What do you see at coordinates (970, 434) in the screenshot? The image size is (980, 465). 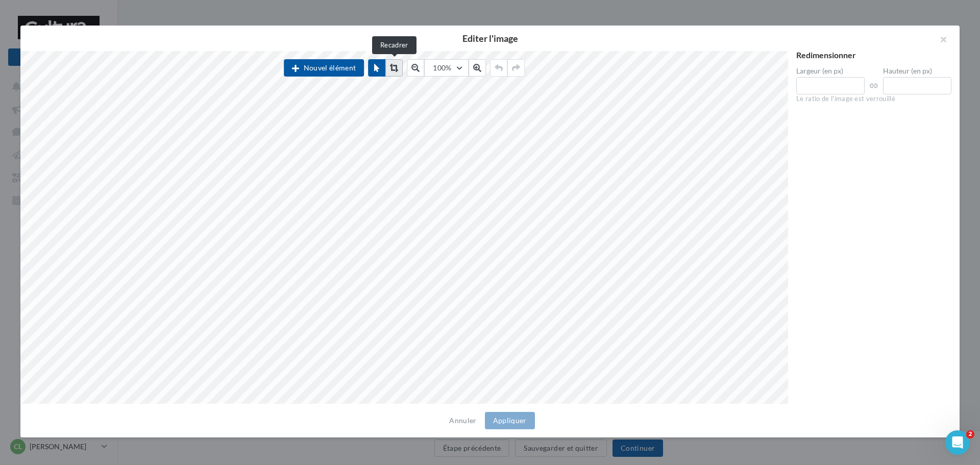 I see `span: 2` at bounding box center [970, 434].